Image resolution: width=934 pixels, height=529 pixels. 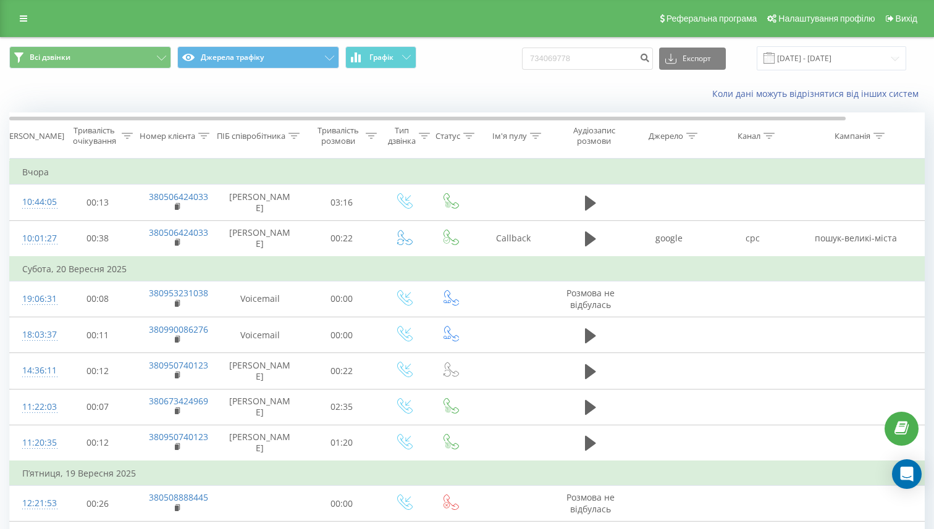 What do you see at coordinates (35, 407) in the screenshot?
I see `div: 11:22:03` at bounding box center [35, 407].